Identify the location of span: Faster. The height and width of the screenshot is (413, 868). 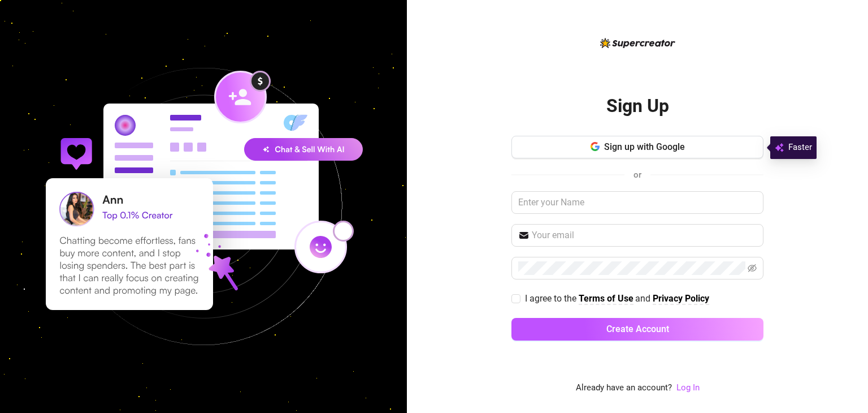
(800, 148).